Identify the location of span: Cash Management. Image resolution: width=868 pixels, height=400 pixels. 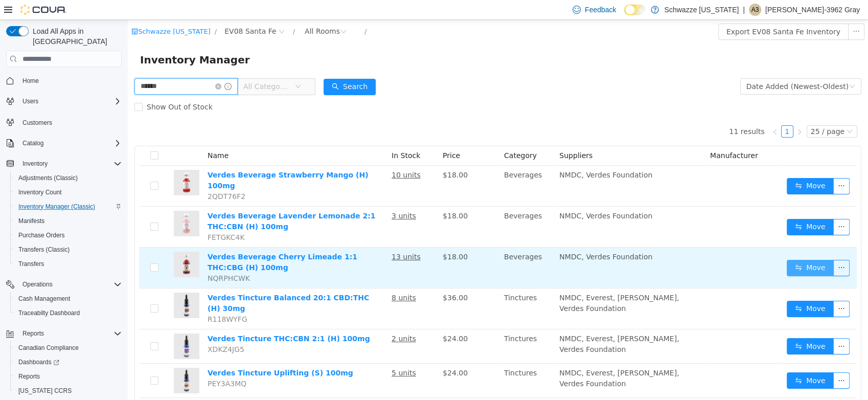
(68, 299).